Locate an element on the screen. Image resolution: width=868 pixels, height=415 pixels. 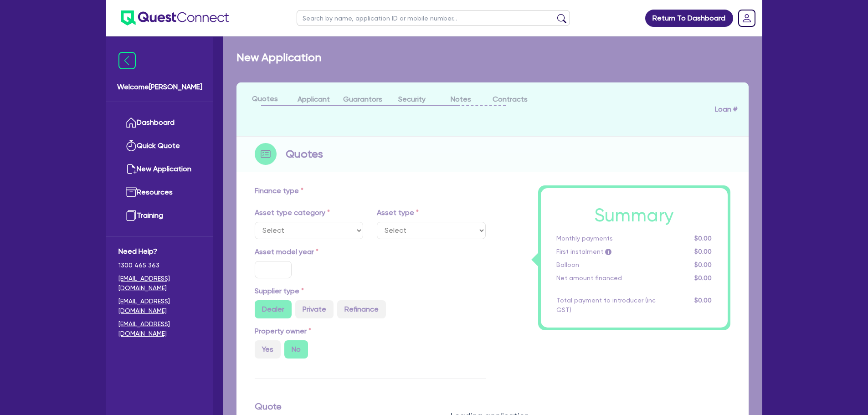
img: quick-quote is located at coordinates (131, 146).